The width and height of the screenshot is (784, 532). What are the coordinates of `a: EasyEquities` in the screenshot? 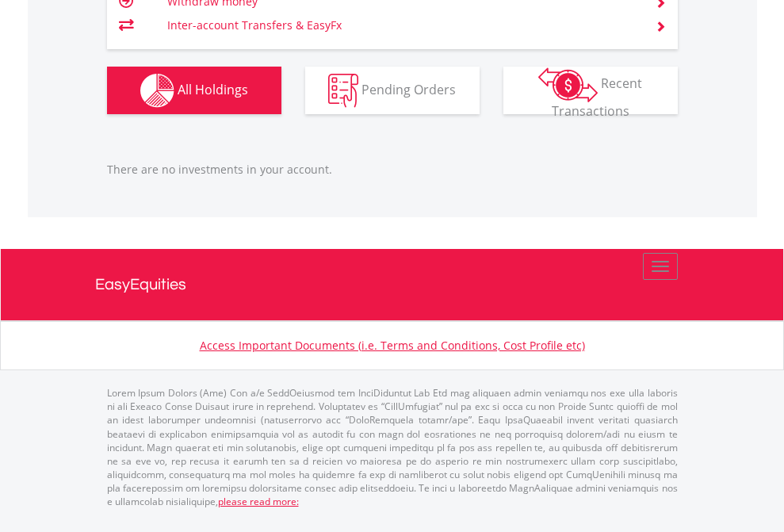 It's located at (393, 285).